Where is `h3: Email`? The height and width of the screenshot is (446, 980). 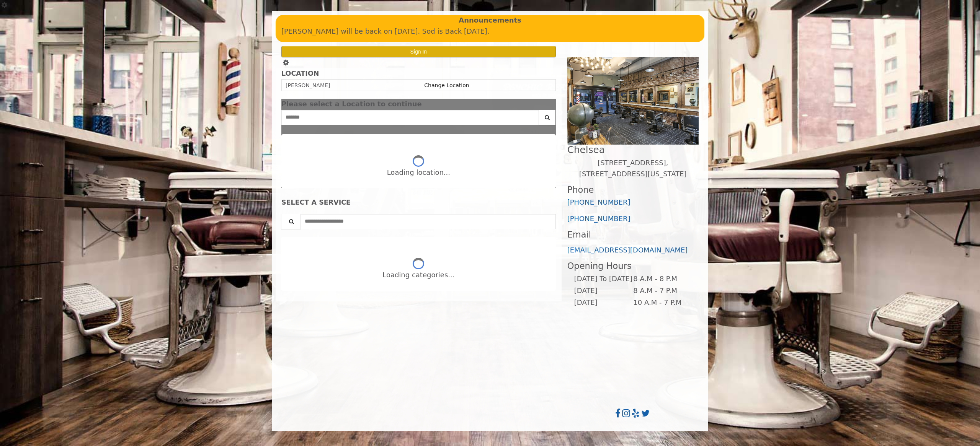 h3: Email is located at coordinates (633, 235).